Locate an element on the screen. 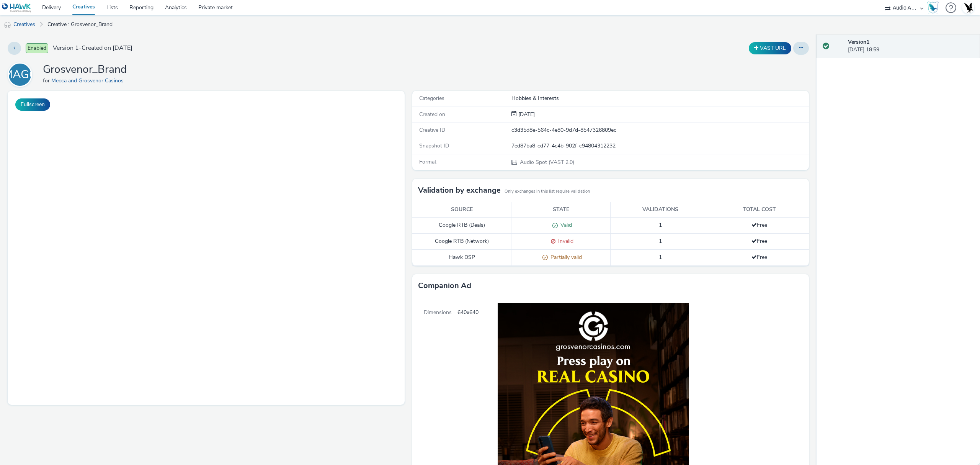 This screenshot has height=465, width=980. td: Google RTB (Deals) is located at coordinates (462, 226).